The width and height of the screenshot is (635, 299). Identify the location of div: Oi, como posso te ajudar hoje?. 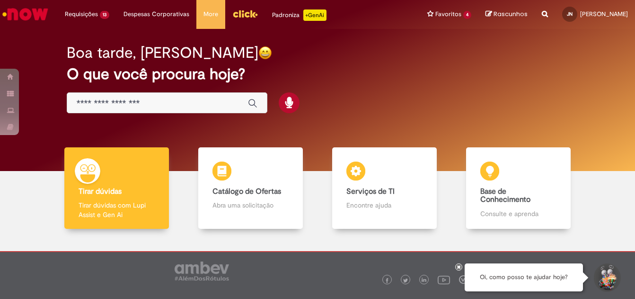
(524, 277).